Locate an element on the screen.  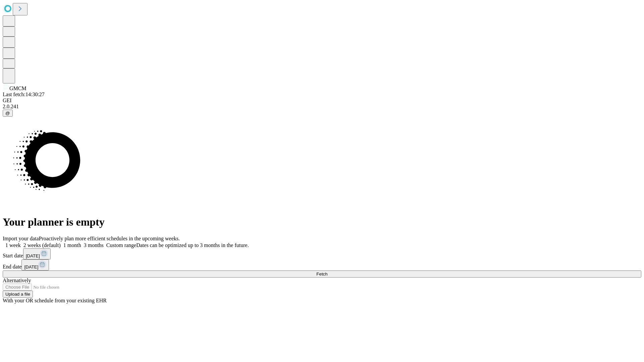
span: Proactively plan more efficient schedules in the upcoming weeks. is located at coordinates (109, 238).